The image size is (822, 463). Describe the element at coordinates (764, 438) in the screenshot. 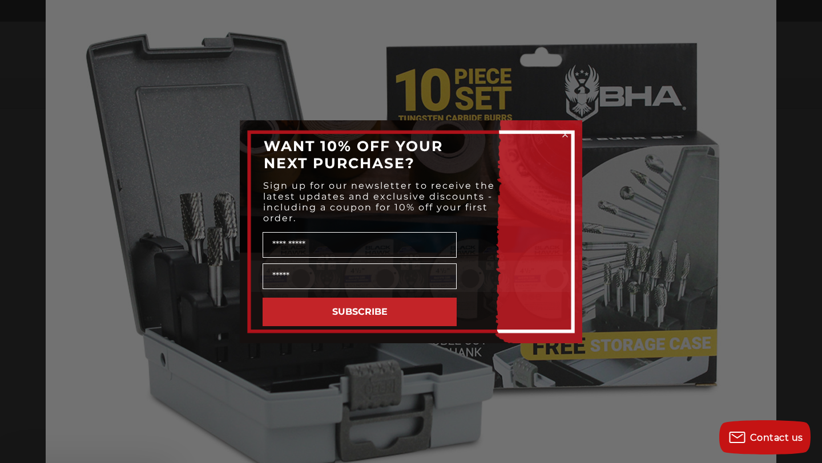

I see `button: Contact us` at that location.